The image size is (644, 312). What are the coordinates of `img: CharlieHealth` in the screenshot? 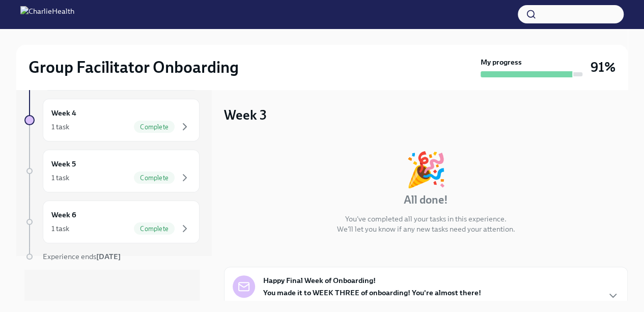 It's located at (47, 14).